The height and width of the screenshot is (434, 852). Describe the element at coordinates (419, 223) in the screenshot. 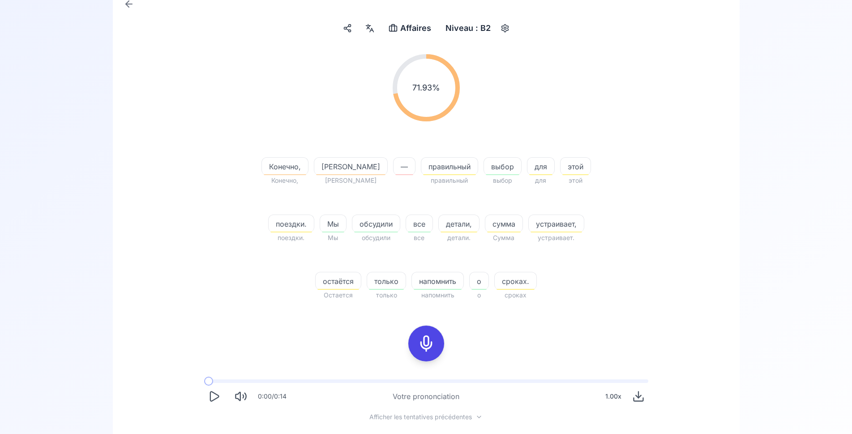

I see `button: все` at that location.